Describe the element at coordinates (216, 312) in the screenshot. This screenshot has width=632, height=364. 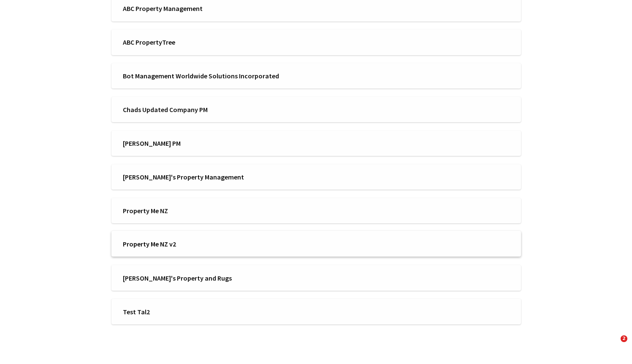
I see `span: Test Tal2` at that location.